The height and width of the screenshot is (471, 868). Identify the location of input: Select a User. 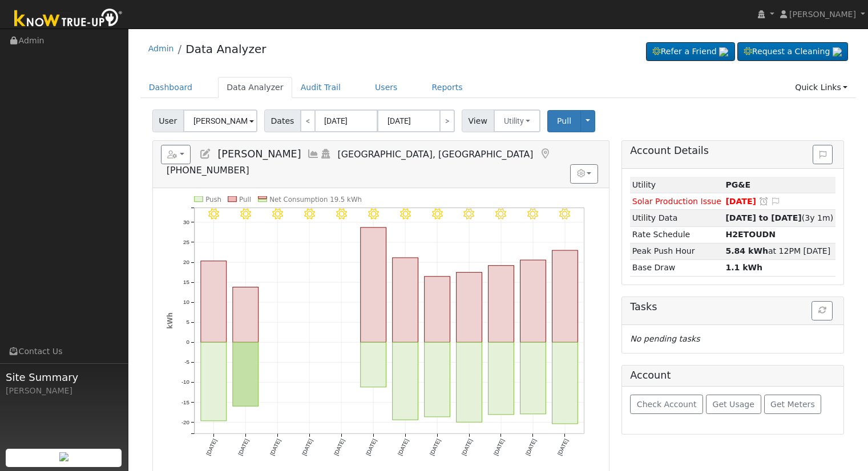
(220, 121).